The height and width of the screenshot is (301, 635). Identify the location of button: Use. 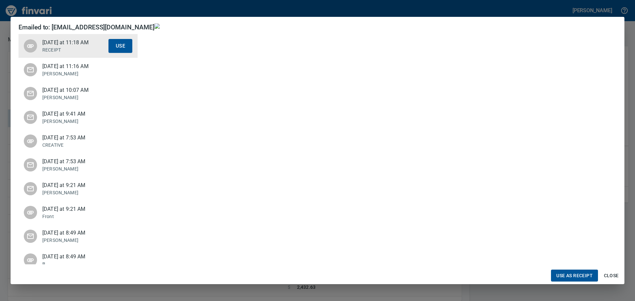
(120, 46).